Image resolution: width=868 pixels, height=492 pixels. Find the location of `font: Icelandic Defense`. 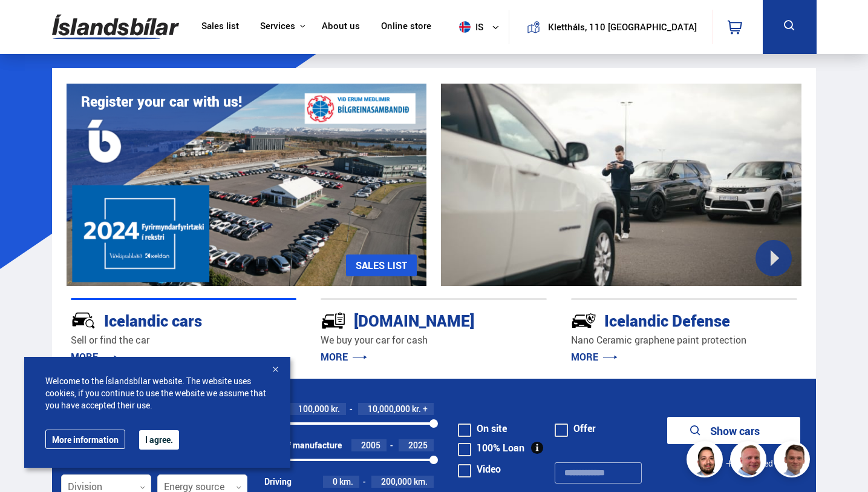

font: Icelandic Defense is located at coordinates (667, 320).